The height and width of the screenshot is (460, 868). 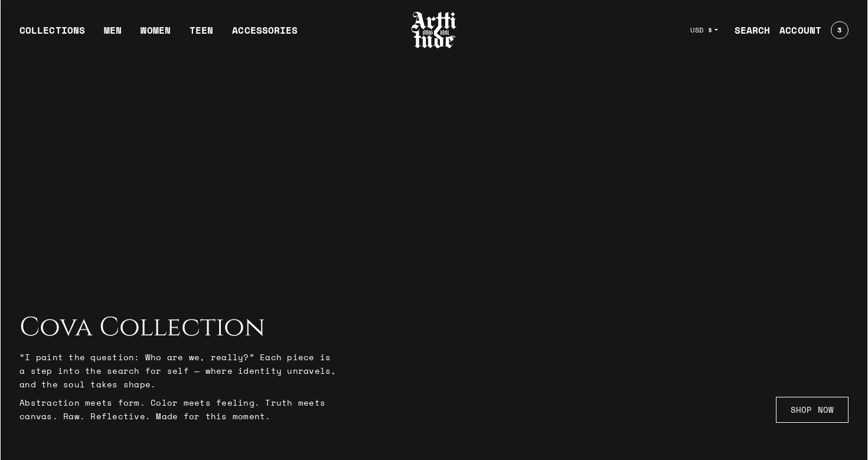 I want to click on div: COLLECTIONS, so click(x=52, y=35).